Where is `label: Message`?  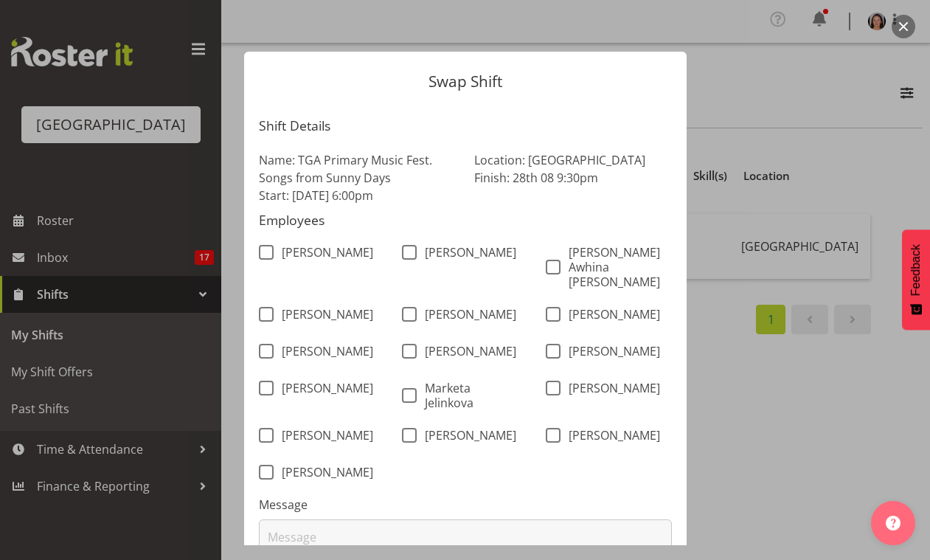
label: Message is located at coordinates (465, 504).